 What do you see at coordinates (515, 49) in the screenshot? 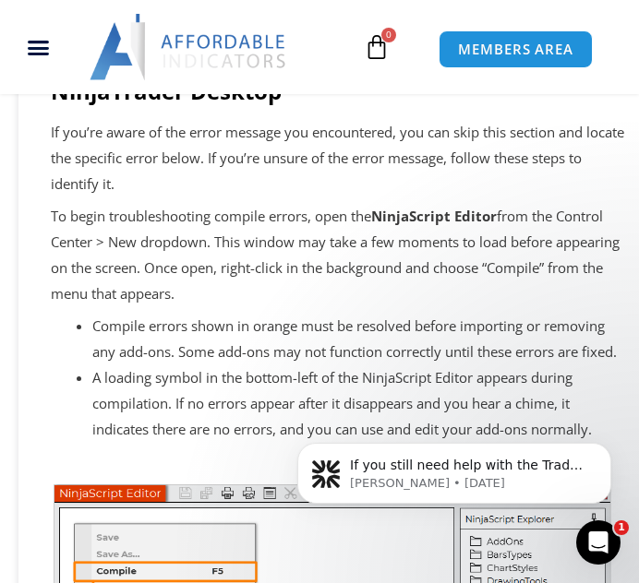
I see `span: MEMBERS AREA` at bounding box center [515, 49].